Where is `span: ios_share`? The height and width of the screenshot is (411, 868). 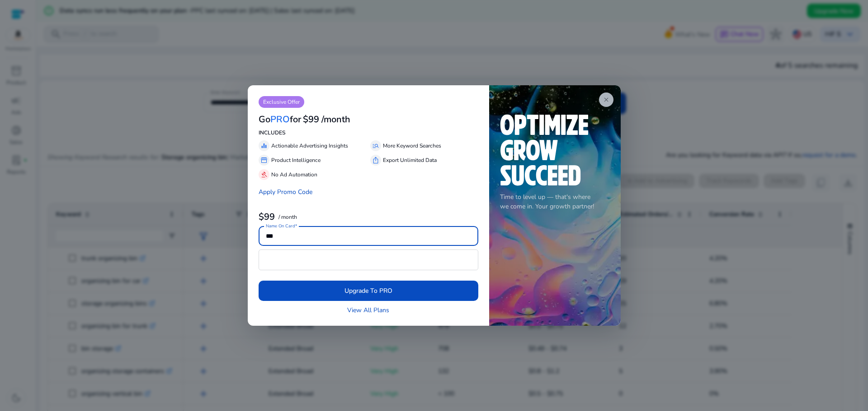
span: ios_share is located at coordinates (375, 160).